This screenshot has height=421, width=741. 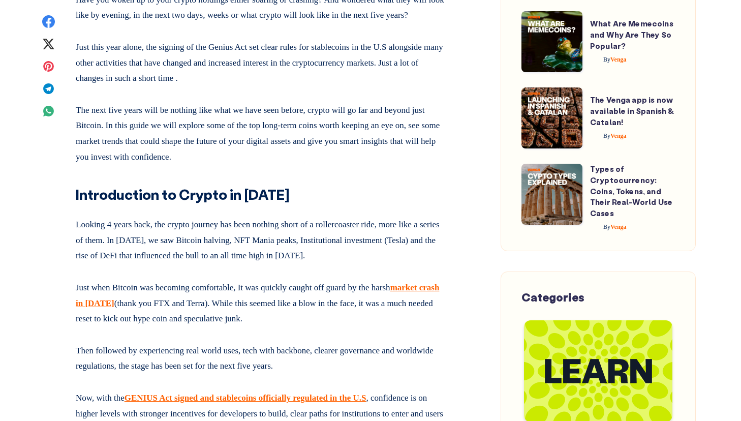 What do you see at coordinates (245, 397) in the screenshot?
I see `a: GENIUS Act signed and stablecoins officially regulated in the U.S` at bounding box center [245, 397].